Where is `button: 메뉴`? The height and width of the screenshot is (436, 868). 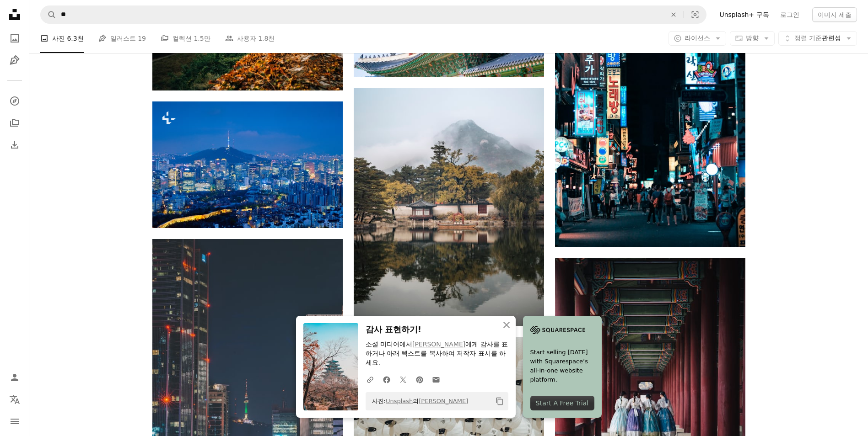 button: 메뉴 is located at coordinates (15, 421).